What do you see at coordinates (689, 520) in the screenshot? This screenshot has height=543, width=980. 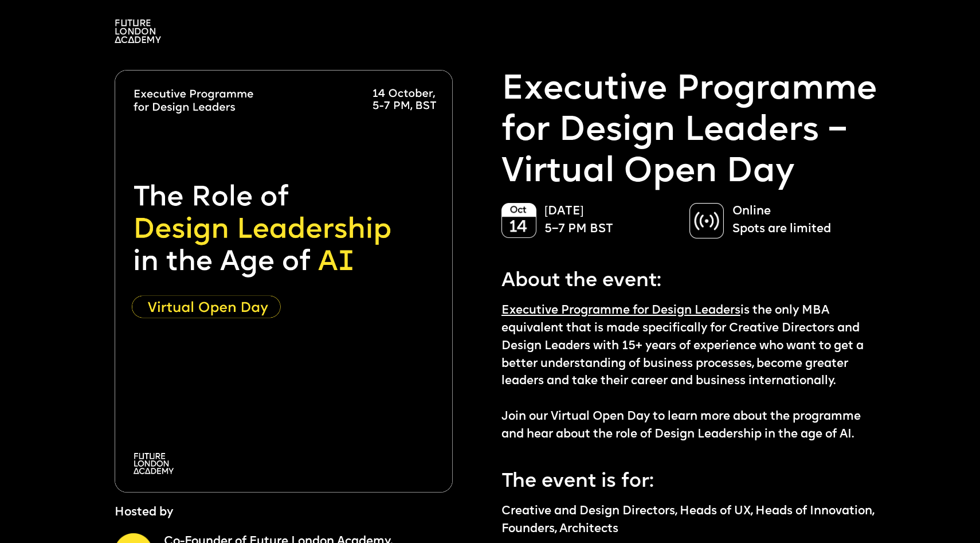 I see `p: Creative and Design Directors, Heads of UX, Heads of Innovation, Founders, Architects` at bounding box center [689, 520].